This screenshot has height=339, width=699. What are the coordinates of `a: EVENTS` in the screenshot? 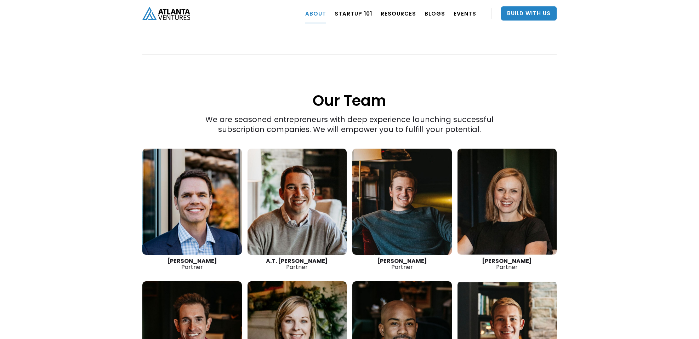 It's located at (465, 13).